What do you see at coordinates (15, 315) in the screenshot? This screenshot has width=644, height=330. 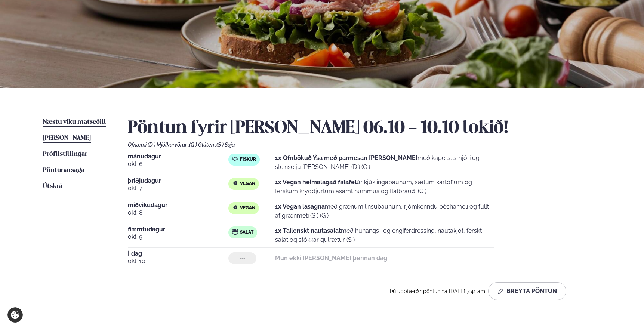 I see `a: Cookie settings` at bounding box center [15, 315].